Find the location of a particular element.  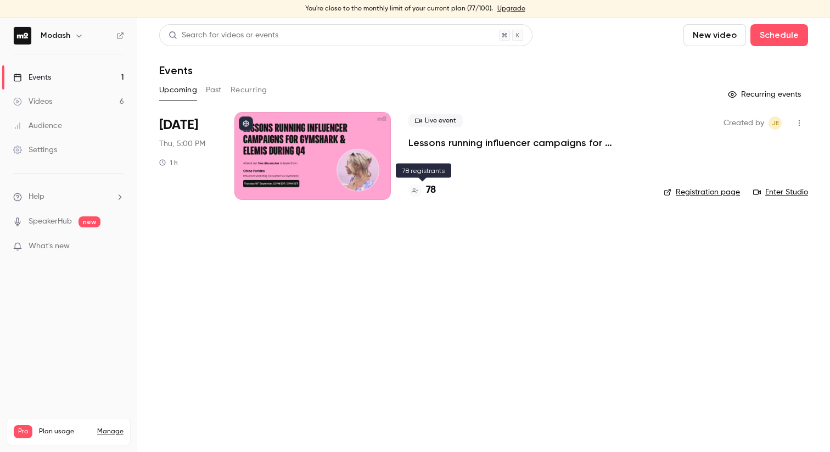

span: JE is located at coordinates (775, 123).